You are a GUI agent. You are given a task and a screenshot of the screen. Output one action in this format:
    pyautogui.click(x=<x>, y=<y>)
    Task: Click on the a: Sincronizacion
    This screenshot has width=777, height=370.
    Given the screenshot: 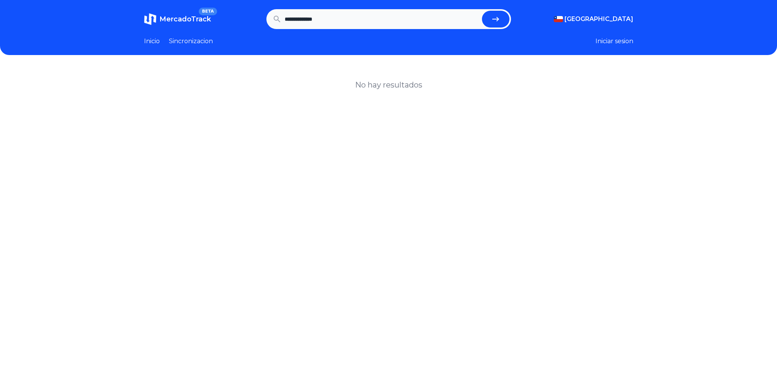 What is the action you would take?
    pyautogui.click(x=191, y=41)
    